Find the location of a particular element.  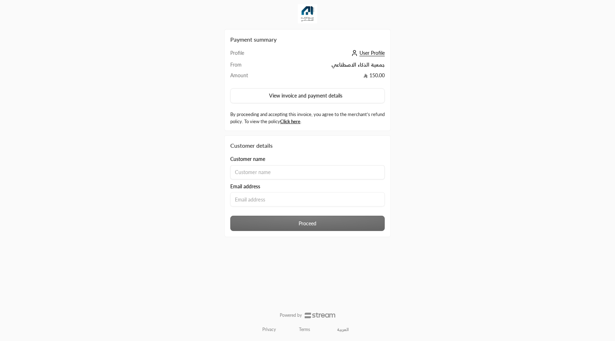

p: Powered by is located at coordinates (291, 315).